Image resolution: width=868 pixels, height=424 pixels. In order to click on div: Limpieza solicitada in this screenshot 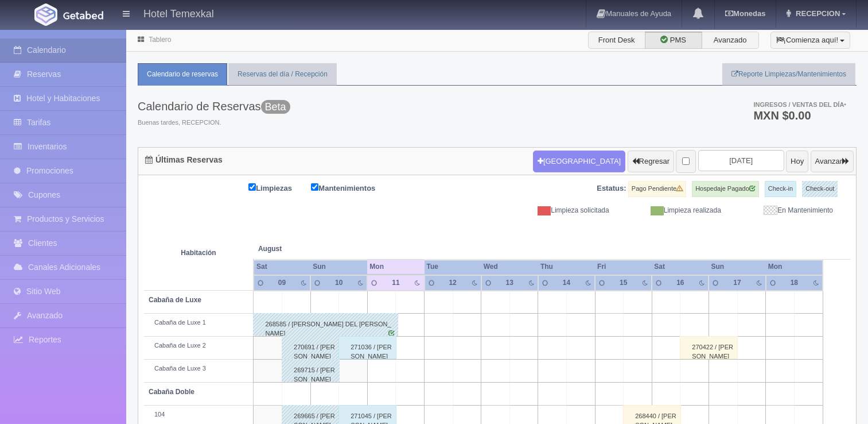, I will do `click(562, 210)`.